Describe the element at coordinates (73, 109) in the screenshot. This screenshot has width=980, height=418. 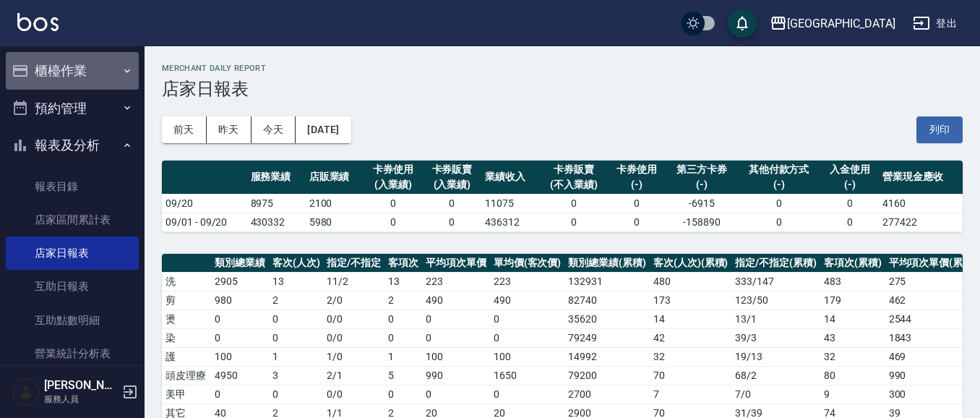
I see `button: 預約管理` at that location.